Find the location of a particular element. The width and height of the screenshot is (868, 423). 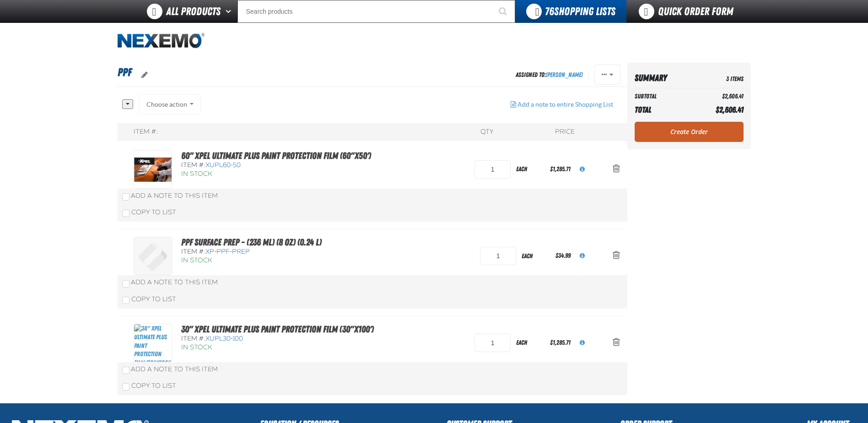

button: Action Remove PPF Surface Prep - (236 mL) (8 oz) (0.24 L) from PPF is located at coordinates (616, 256).